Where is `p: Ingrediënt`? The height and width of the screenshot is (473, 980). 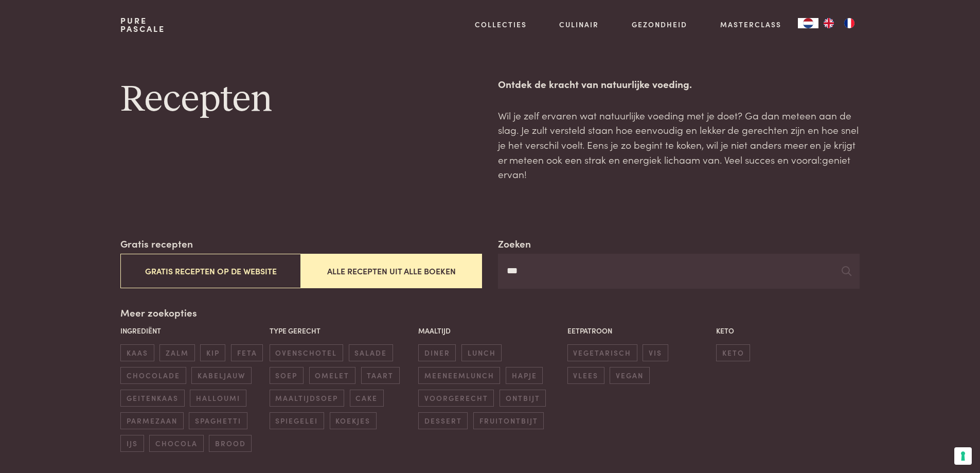
p: Ingrediënt is located at coordinates (192, 330).